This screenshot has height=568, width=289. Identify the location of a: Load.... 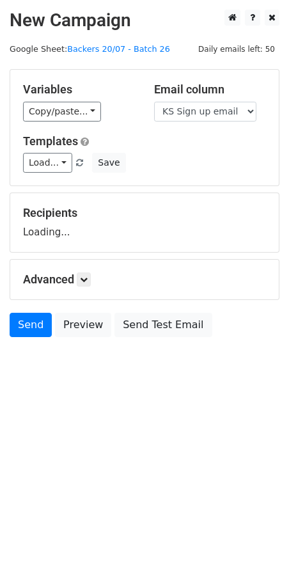
(47, 162).